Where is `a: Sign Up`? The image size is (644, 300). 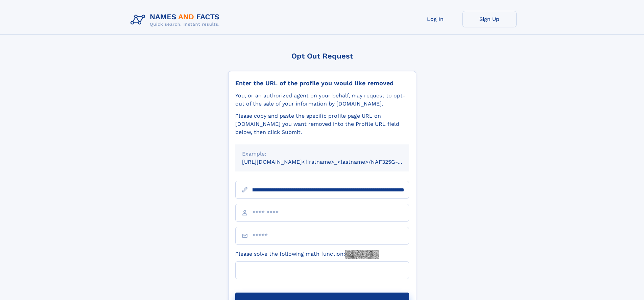
a: Sign Up is located at coordinates (489, 19).